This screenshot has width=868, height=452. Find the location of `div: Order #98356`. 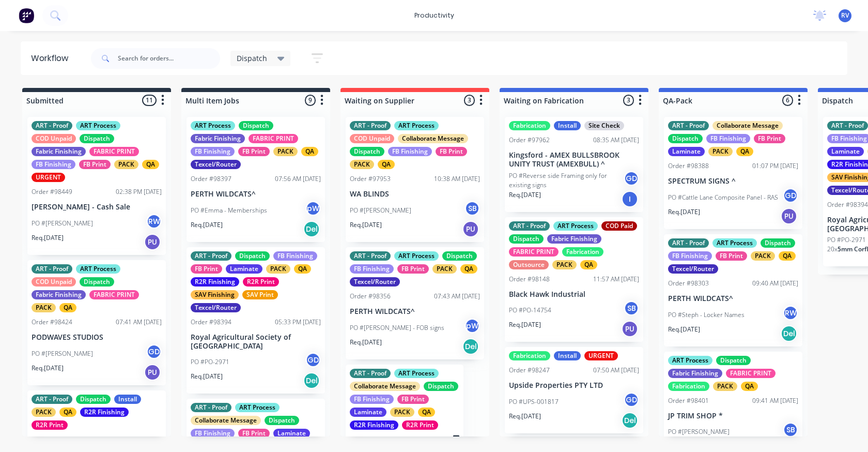

div: Order #98356 is located at coordinates (370, 296).